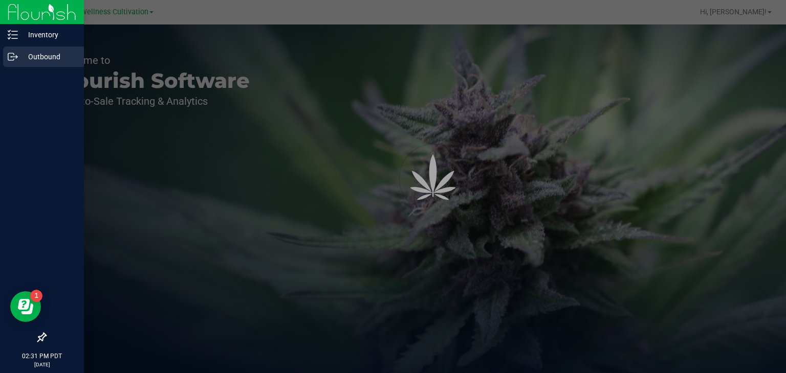  I want to click on inline-svg: Inventory, so click(13, 35).